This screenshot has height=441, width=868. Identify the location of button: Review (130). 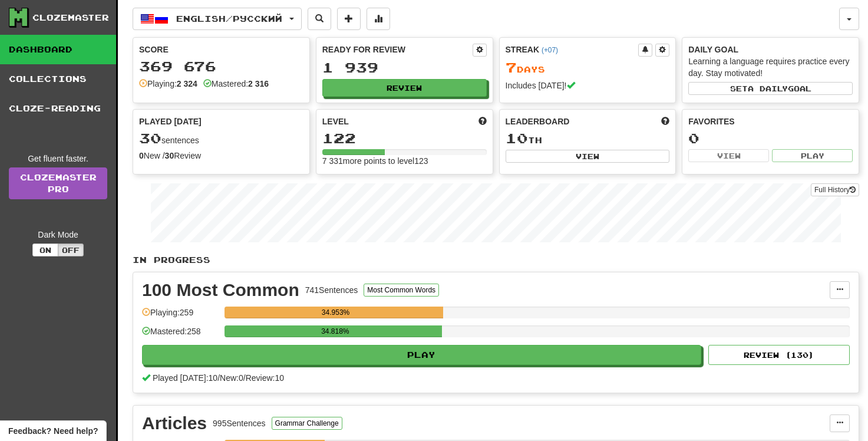
(779, 355).